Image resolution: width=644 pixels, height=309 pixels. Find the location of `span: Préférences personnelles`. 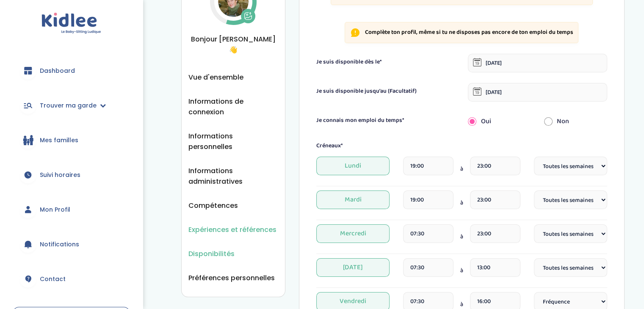

span: Préférences personnelles is located at coordinates (232, 277).